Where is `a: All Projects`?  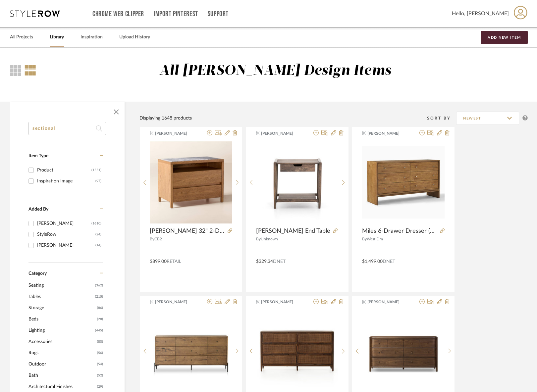 a: All Projects is located at coordinates (22, 37).